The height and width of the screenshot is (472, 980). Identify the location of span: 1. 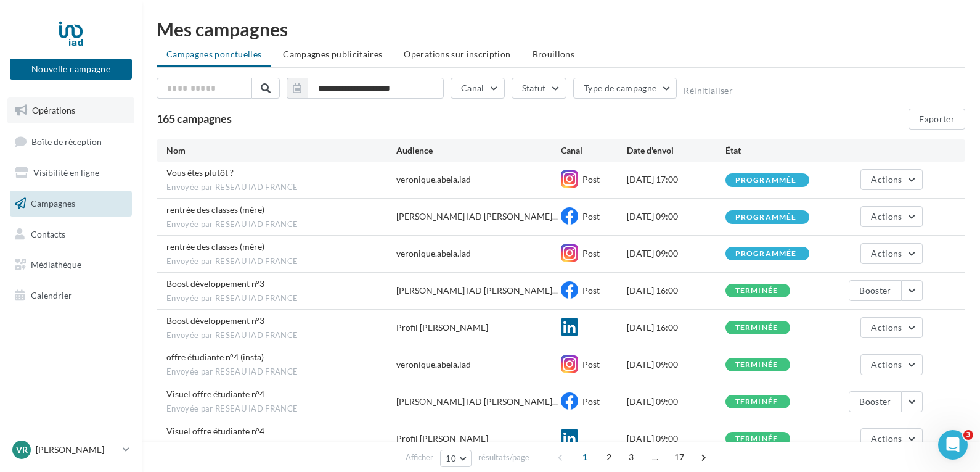
(585, 457).